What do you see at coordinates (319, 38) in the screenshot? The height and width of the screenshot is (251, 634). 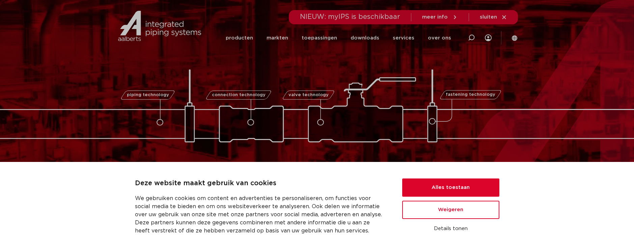 I see `a: toepassingen` at bounding box center [319, 38].